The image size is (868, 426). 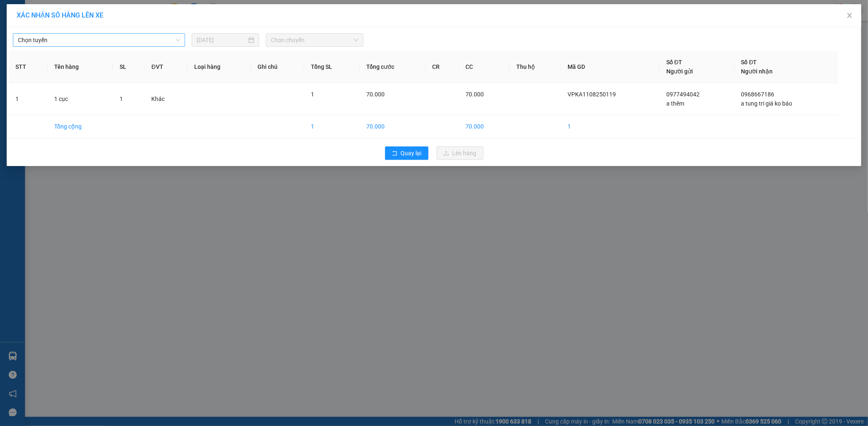 I want to click on th: Tổng cước, so click(x=393, y=67).